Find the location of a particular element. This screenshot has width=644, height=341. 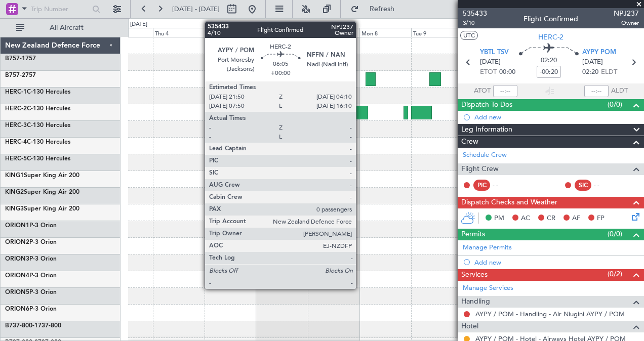

span: Dispatch Checks and Weather is located at coordinates (509, 203).